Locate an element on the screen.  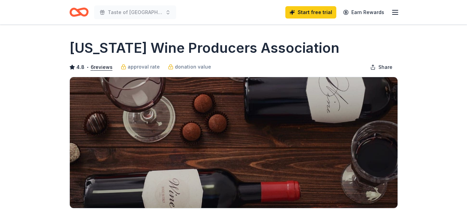
span: approval rate is located at coordinates (144, 67).